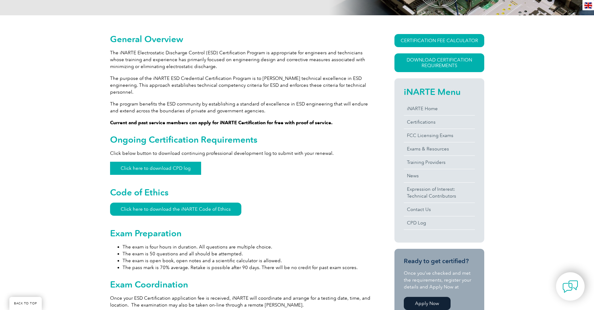 This screenshot has width=594, height=310. What do you see at coordinates (570, 286) in the screenshot?
I see `img: contact-chat.png` at bounding box center [570, 286].